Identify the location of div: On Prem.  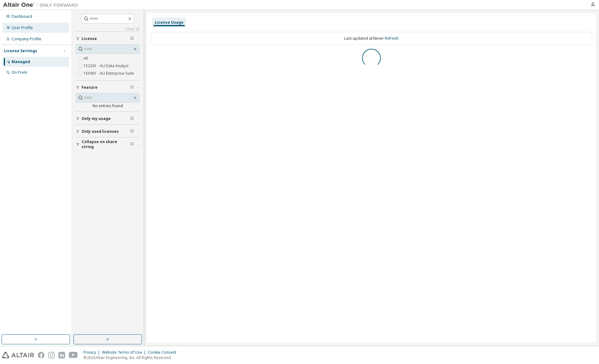
(19, 72).